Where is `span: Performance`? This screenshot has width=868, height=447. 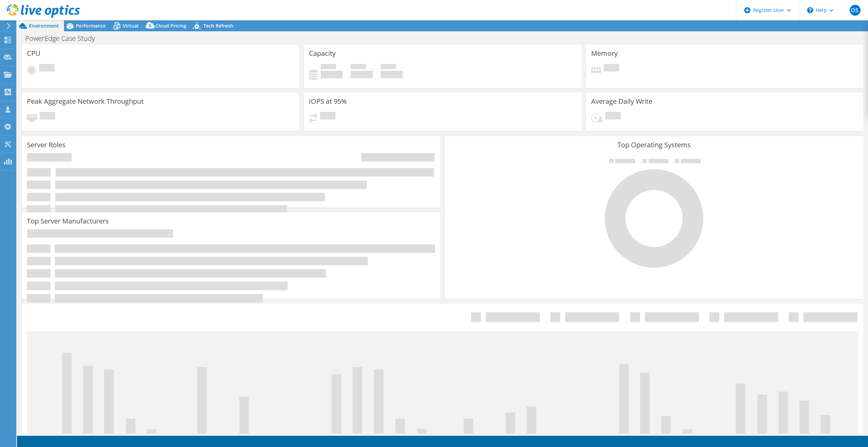
span: Performance is located at coordinates (91, 26).